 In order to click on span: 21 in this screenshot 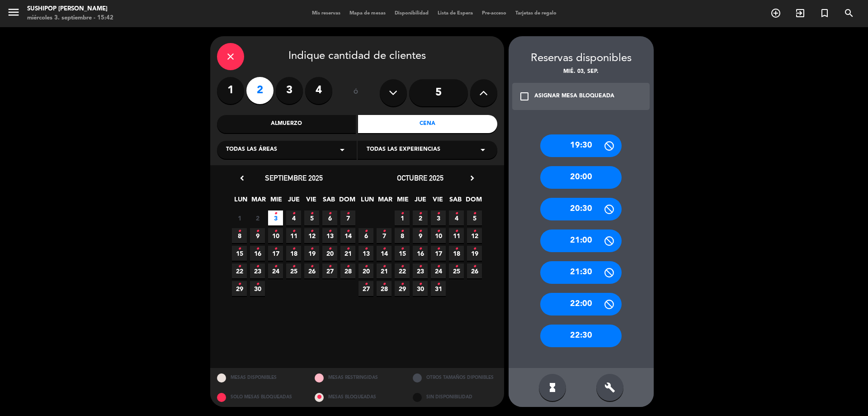, I will do `click(347, 253)`.